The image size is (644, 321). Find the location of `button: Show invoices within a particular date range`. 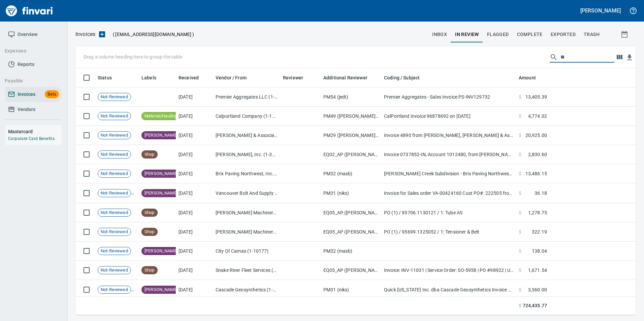

button: Show invoices within a particular date range is located at coordinates (625, 34).